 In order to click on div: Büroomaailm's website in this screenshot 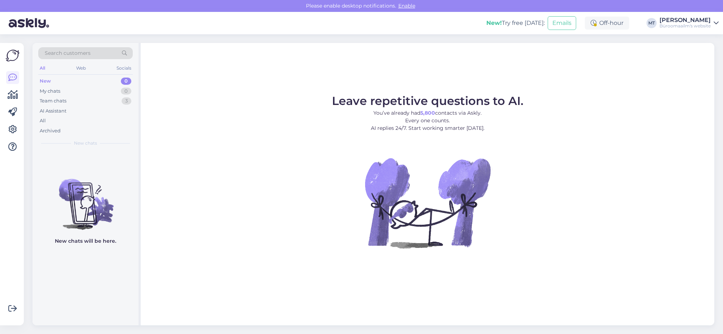, I will do `click(685, 26)`.